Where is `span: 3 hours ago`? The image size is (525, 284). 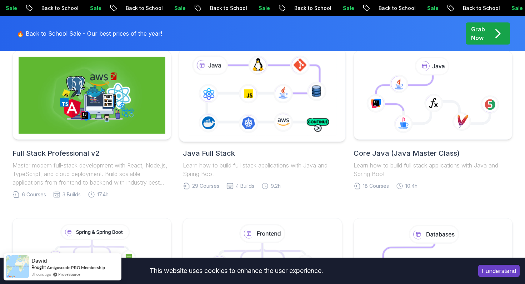
span: 3 hours ago is located at coordinates (41, 274).